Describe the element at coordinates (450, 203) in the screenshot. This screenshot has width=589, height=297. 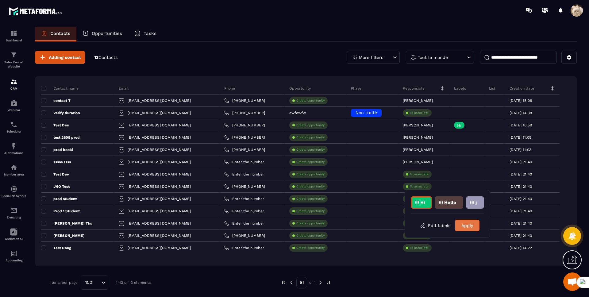
I see `p: Hello` at that location.